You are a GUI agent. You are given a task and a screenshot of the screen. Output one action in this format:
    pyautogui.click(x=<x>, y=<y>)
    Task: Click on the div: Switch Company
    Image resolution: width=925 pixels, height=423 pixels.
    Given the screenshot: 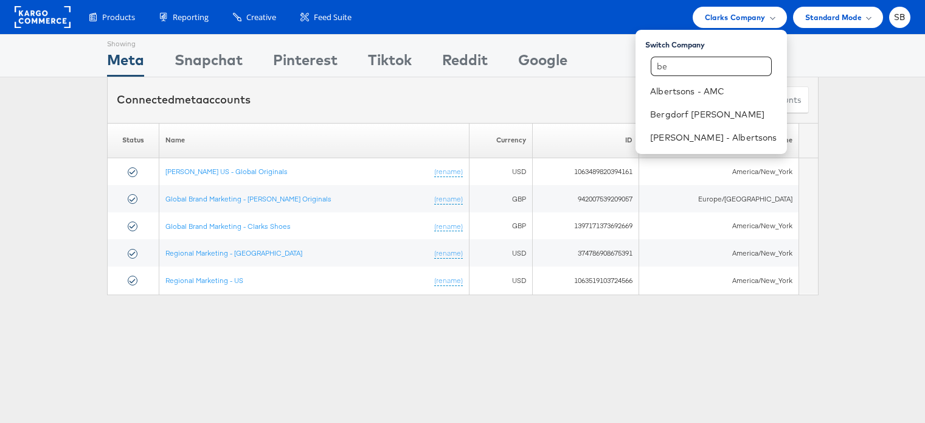 What is the action you would take?
    pyautogui.click(x=716, y=42)
    